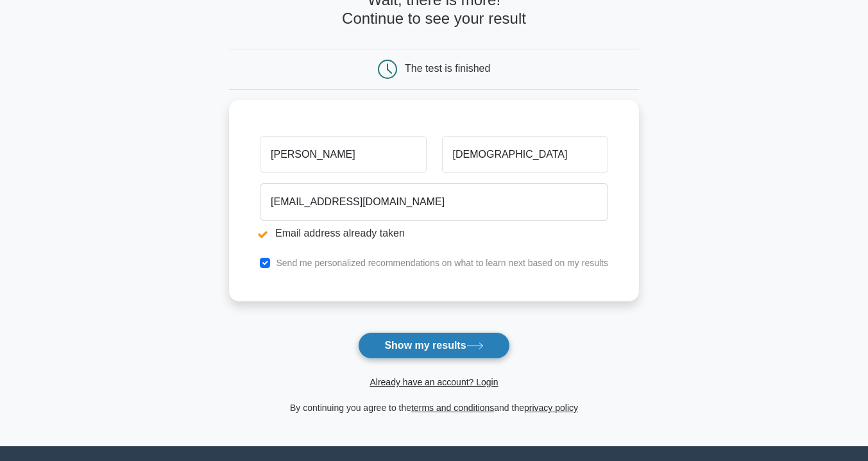 The height and width of the screenshot is (461, 868). What do you see at coordinates (434, 202) in the screenshot?
I see `input: Email` at bounding box center [434, 202].